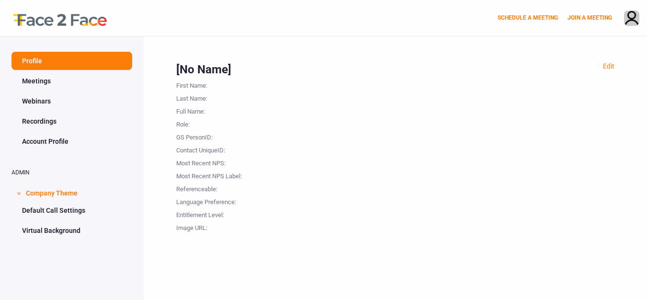  What do you see at coordinates (52, 192) in the screenshot?
I see `span: Company Theme` at bounding box center [52, 192].